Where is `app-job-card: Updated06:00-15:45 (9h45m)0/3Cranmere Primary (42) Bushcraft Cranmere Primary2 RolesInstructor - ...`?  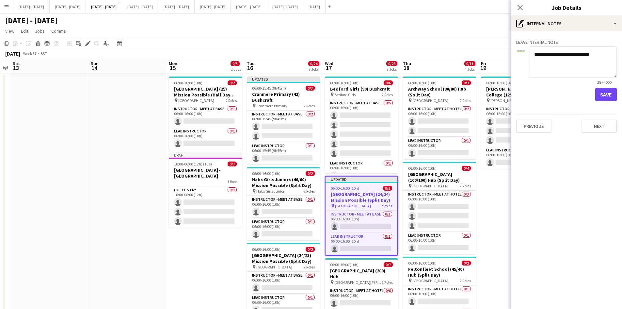 app-job-card: Updated06:00-15:45 (9h45m)0/3Cranmere Primary (42) Bushcraft Cranmere Primary2 RolesInstructor - ... is located at coordinates (283, 120).